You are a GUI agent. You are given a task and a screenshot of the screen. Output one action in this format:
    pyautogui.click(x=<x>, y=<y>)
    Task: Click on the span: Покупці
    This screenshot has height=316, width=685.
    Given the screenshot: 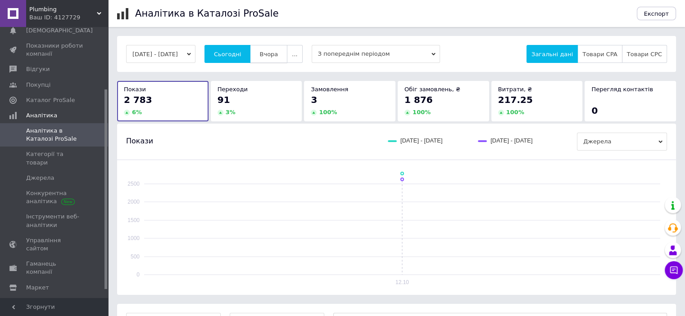 What is the action you would take?
    pyautogui.click(x=38, y=85)
    